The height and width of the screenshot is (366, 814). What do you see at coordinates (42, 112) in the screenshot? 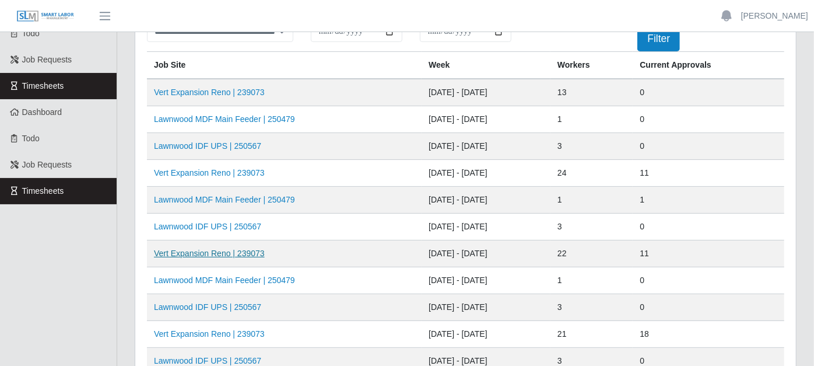
I see `span: Dashboard` at bounding box center [42, 112].